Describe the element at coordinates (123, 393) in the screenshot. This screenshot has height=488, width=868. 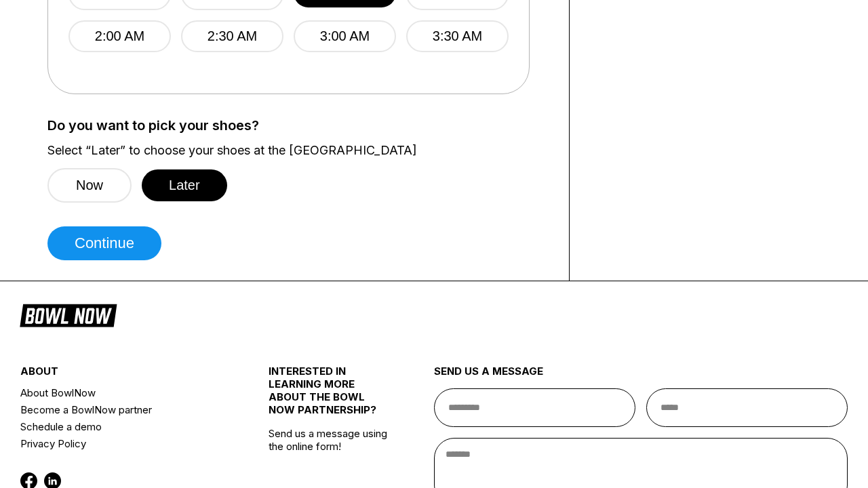
I see `a: About BowlNow` at that location.